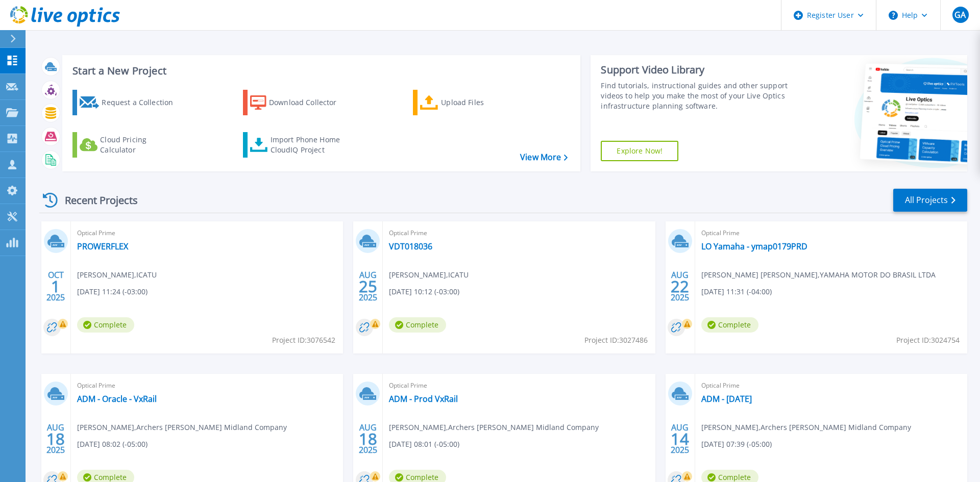 The height and width of the screenshot is (482, 980). I want to click on div: Cloud Pricing Calculator, so click(141, 145).